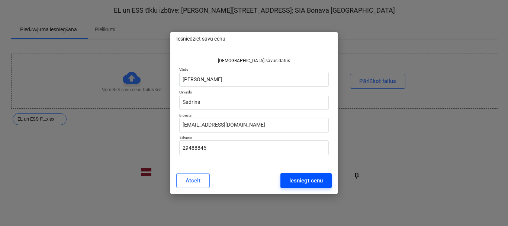 The height and width of the screenshot is (226, 508). Describe the element at coordinates (193, 180) in the screenshot. I see `button: Atcelt` at that location.